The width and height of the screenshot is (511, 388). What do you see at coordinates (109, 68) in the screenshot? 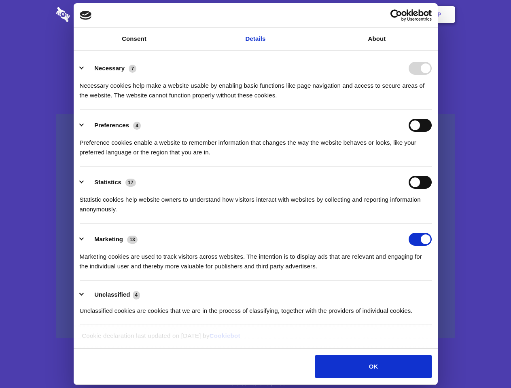
I see `label: Necessary` at bounding box center [109, 68].